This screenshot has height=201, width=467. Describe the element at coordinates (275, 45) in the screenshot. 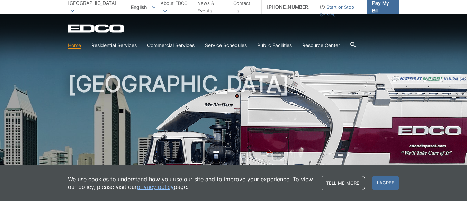

I see `a: Public Facilities` at that location.